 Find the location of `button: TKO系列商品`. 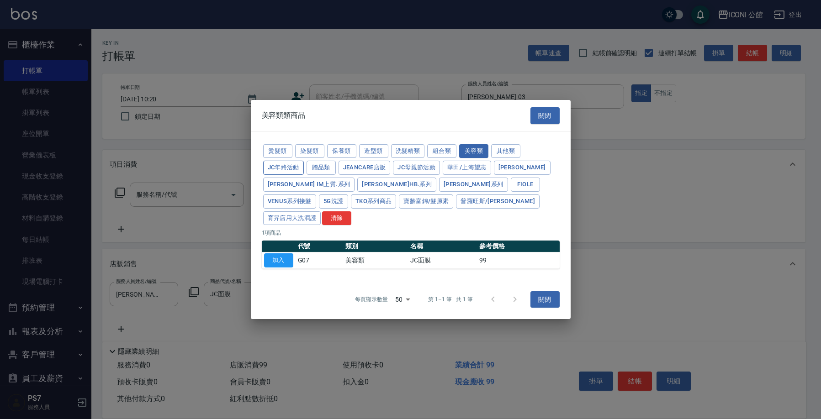

button: TKO系列商品 is located at coordinates (374, 201).